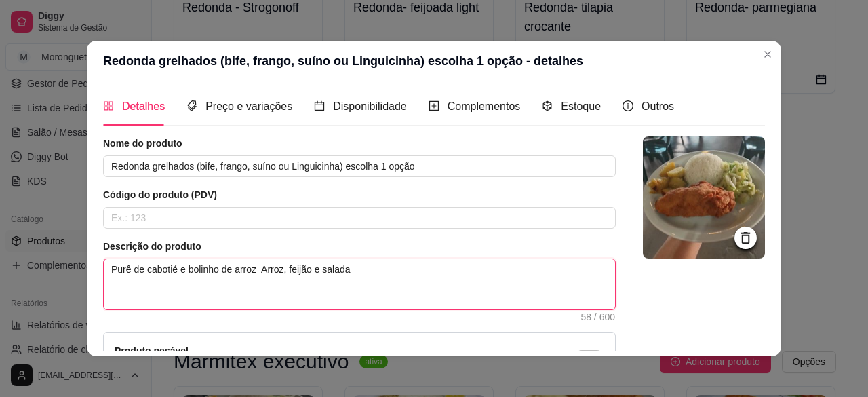 This screenshot has height=397, width=868. Describe the element at coordinates (547, 106) in the screenshot. I see `span: code-sandbox` at that location.